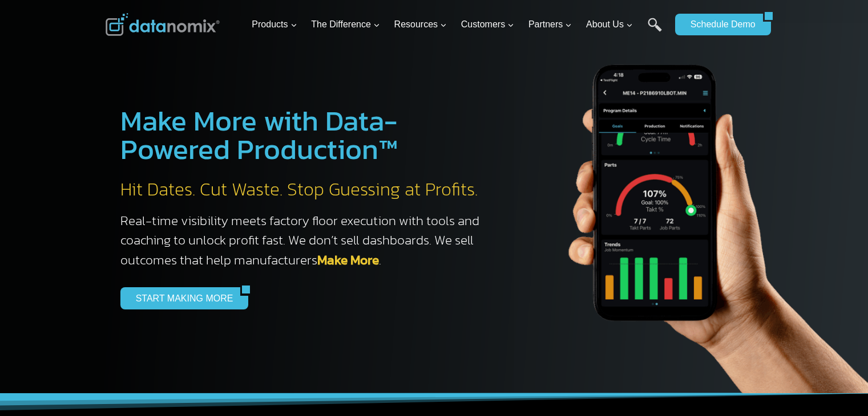  I want to click on nav: Primary Navigation, so click(458, 25).